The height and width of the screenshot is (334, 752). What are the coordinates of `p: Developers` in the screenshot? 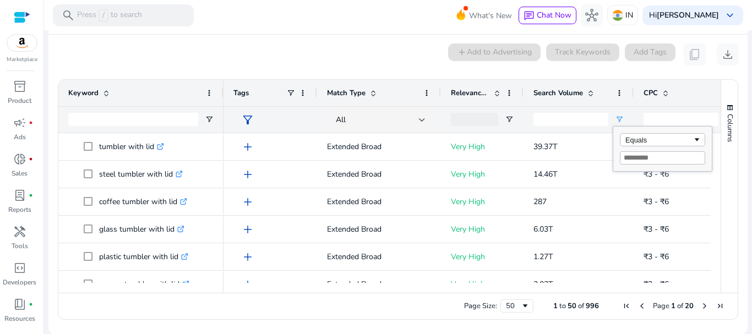 It's located at (19, 282).